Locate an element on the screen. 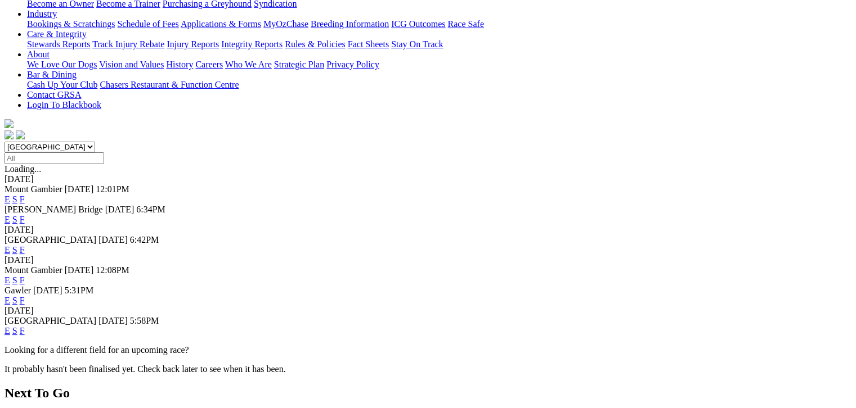 The width and height of the screenshot is (856, 408). a: Industry is located at coordinates (42, 13).